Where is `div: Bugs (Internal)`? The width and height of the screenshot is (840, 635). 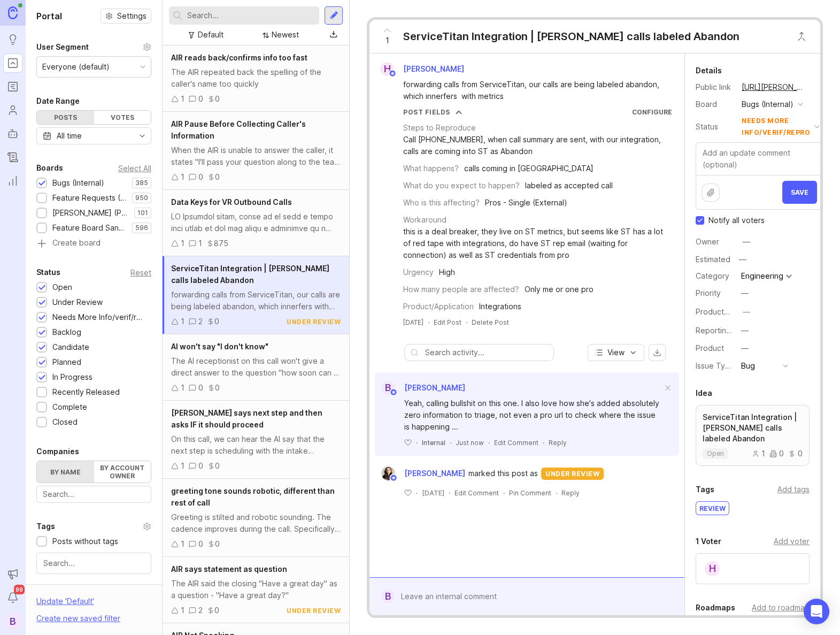
div: Bugs (Internal) is located at coordinates (768, 105).